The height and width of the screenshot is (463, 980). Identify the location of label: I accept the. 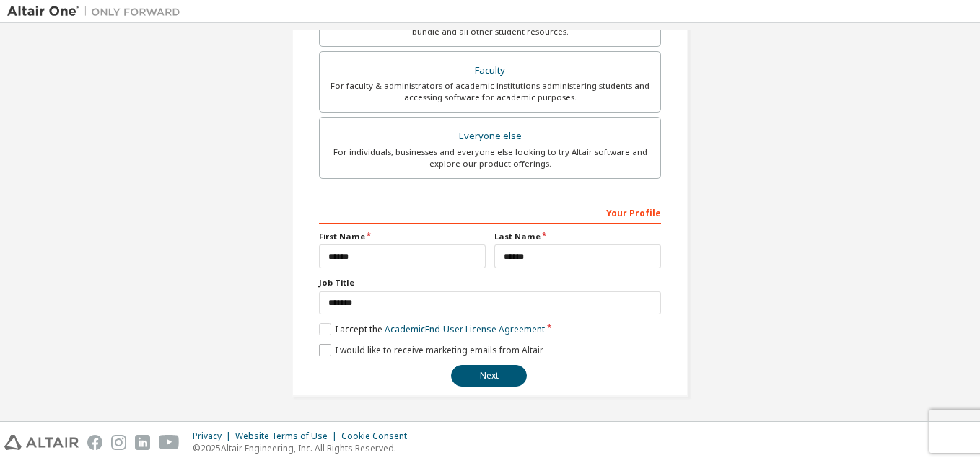
(431, 329).